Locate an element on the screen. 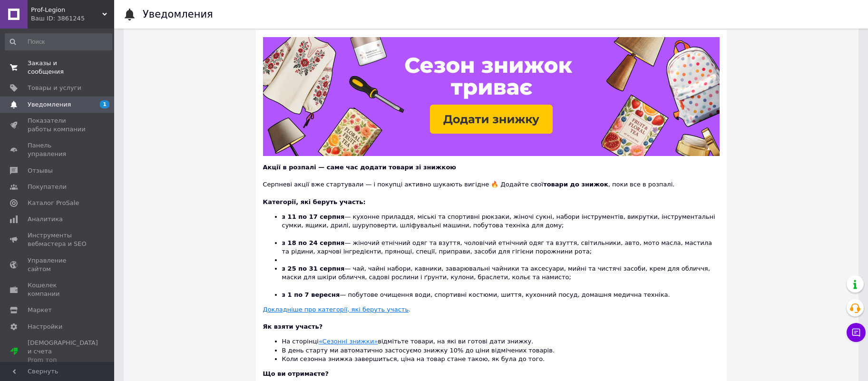 The width and height of the screenshot is (868, 381). span: Уведомления is located at coordinates (49, 104).